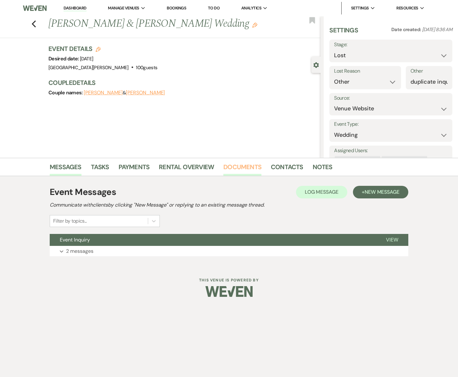 This screenshot has height=377, width=458. Describe the element at coordinates (321, 192) in the screenshot. I see `button: Log Message` at that location.